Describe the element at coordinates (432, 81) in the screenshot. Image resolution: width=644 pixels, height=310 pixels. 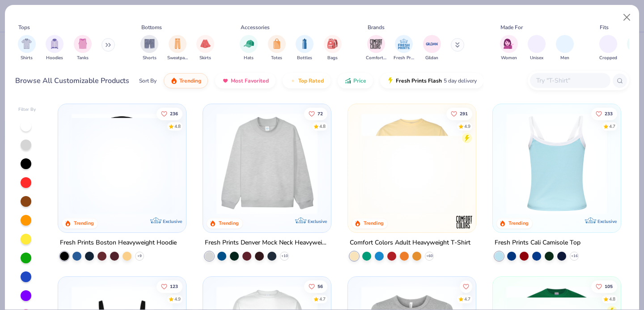
I see `button: Fresh Prints Flash5 day delivery` at that location.